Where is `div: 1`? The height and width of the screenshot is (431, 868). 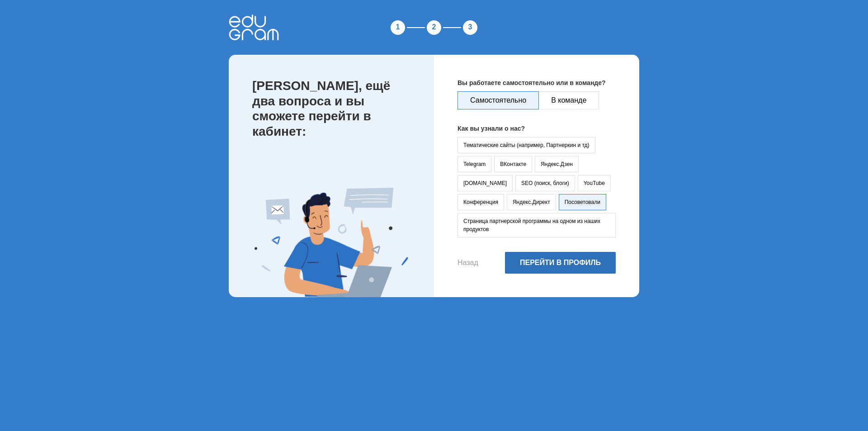
div: 1 is located at coordinates (398, 28).